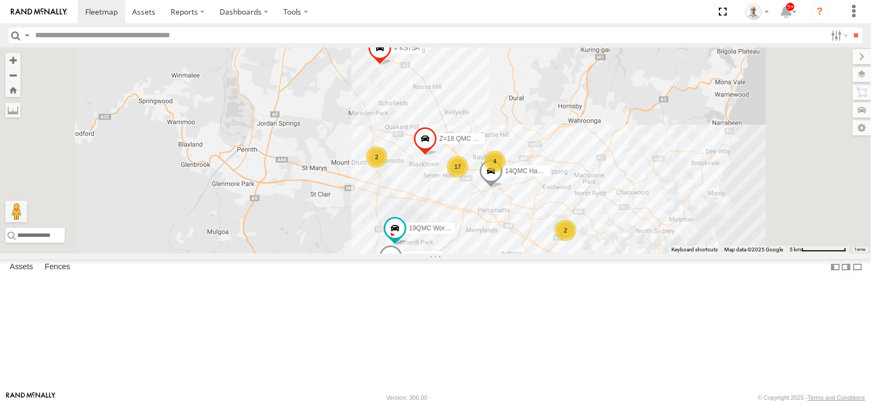 This screenshot has width=871, height=403. Describe the element at coordinates (694, 250) in the screenshot. I see `button: Keyboard shortcuts` at that location.